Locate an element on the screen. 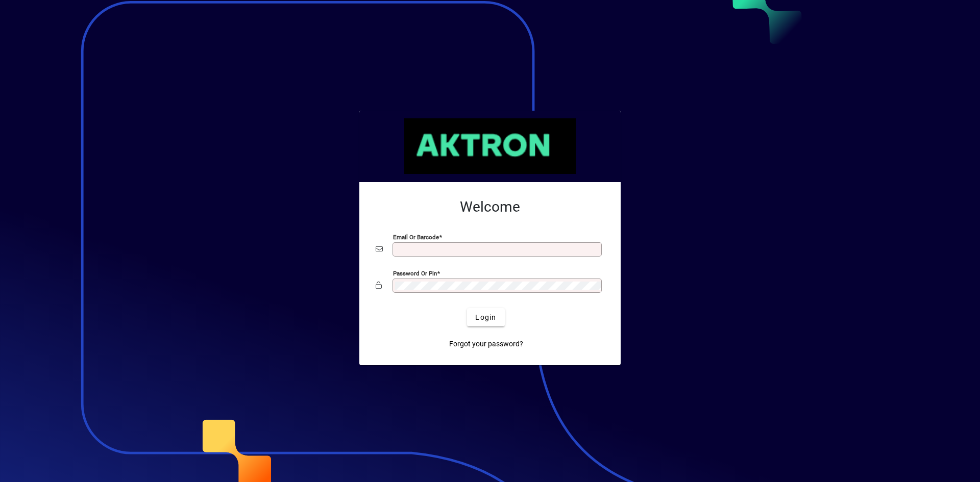 The width and height of the screenshot is (980, 482). mat-label: Email or Barcode is located at coordinates (416, 237).